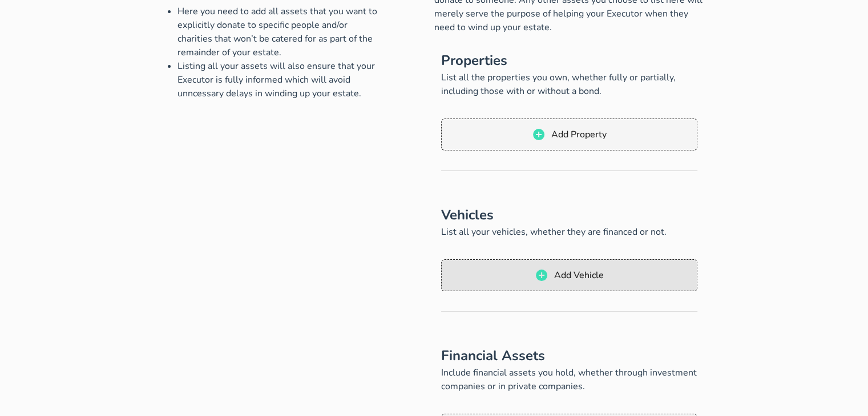 The image size is (868, 416). Describe the element at coordinates (278, 80) in the screenshot. I see `li: Listing all your assets will also ensure that your Executor is fully informed which will avoid un...` at that location.